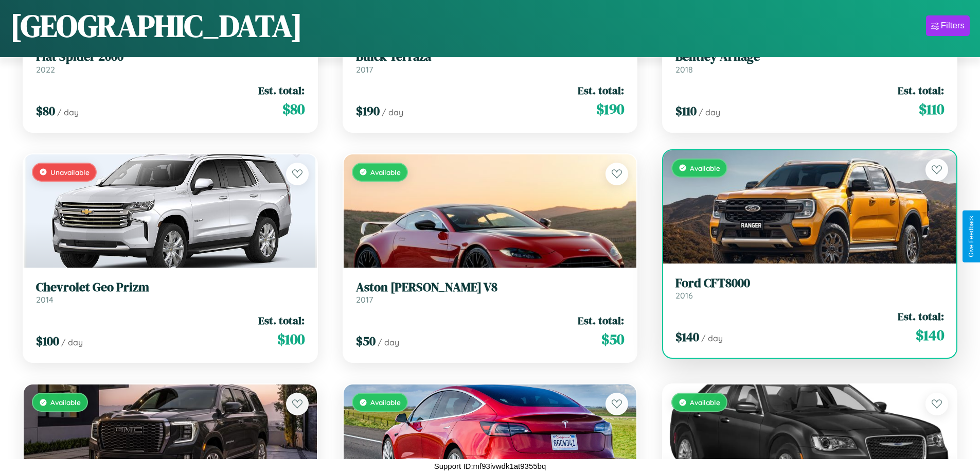 This screenshot has width=980, height=473. I want to click on h3: Ford CFT8000, so click(810, 283).